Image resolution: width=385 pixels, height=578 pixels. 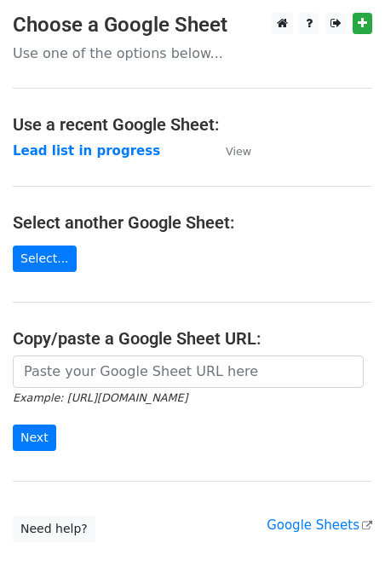 What do you see at coordinates (193, 338) in the screenshot?
I see `h4: Copy/paste a Google Sheet URL:` at bounding box center [193, 338].